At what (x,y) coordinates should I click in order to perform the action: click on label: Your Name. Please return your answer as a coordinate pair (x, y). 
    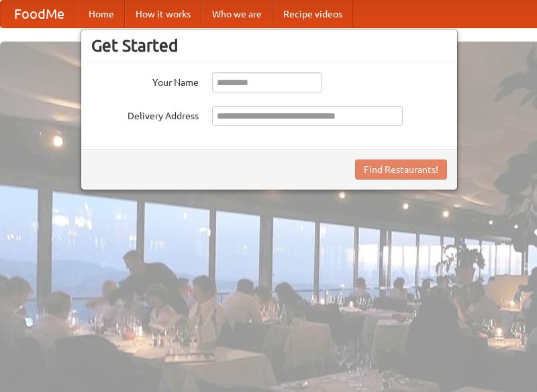
    Looking at the image, I should click on (145, 81).